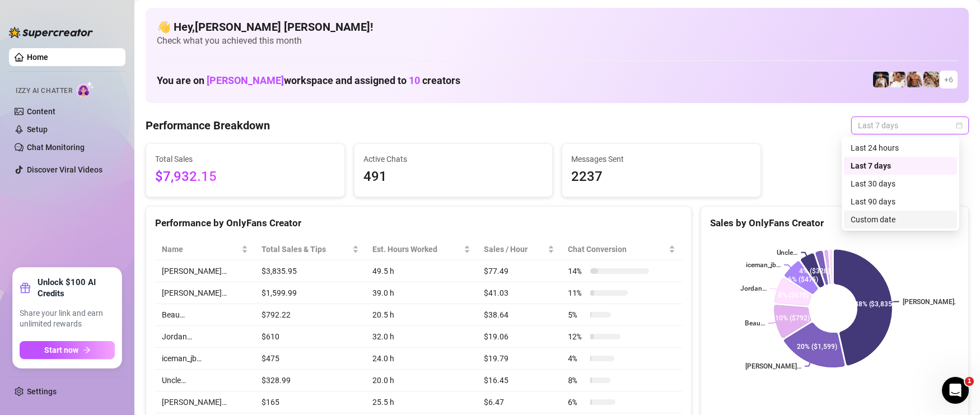  What do you see at coordinates (515, 249) in the screenshot?
I see `span: Sales / Hour` at bounding box center [515, 249].